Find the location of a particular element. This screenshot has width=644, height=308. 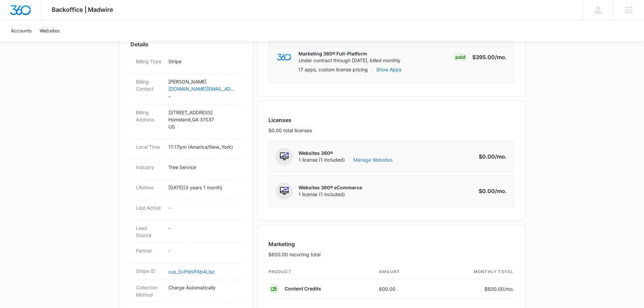

p: 11:17pm ( America/New_York ) is located at coordinates (203, 147).